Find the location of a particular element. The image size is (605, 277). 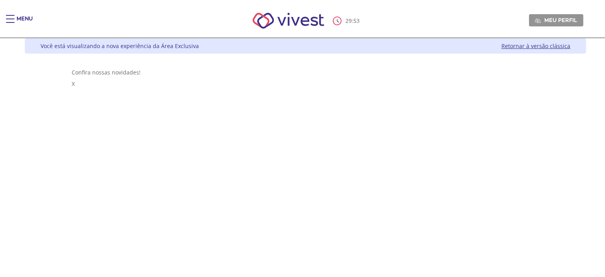

div: Vivest is located at coordinates (302, 157).